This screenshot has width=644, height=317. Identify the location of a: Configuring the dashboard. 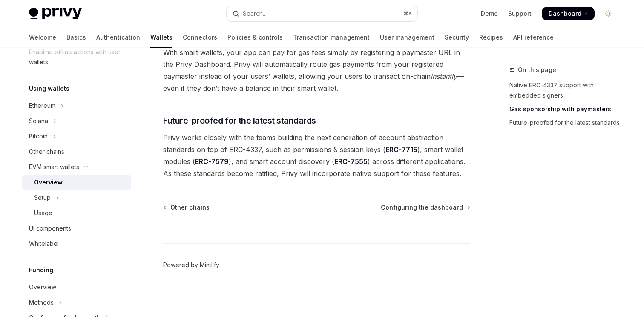
(425, 207).